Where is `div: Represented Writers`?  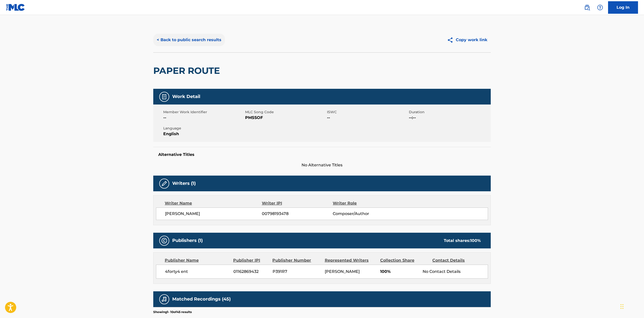
div: Represented Writers is located at coordinates (350, 260).